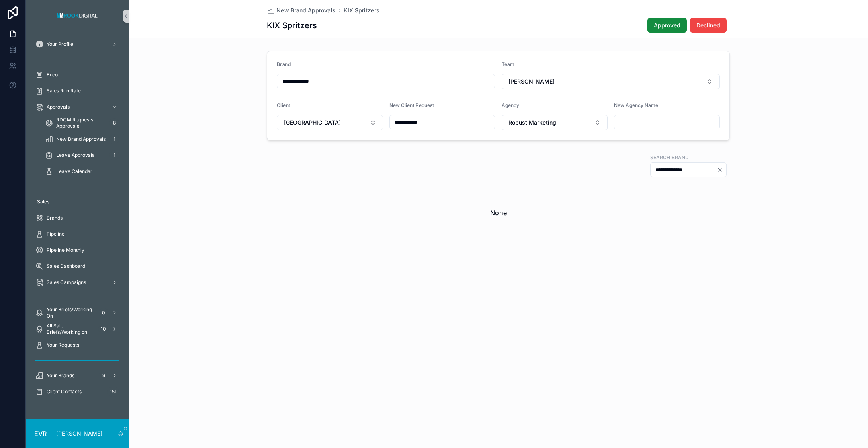 This screenshot has width=868, height=448. What do you see at coordinates (82, 139) in the screenshot?
I see `a: New Brand Approvals1` at bounding box center [82, 139].